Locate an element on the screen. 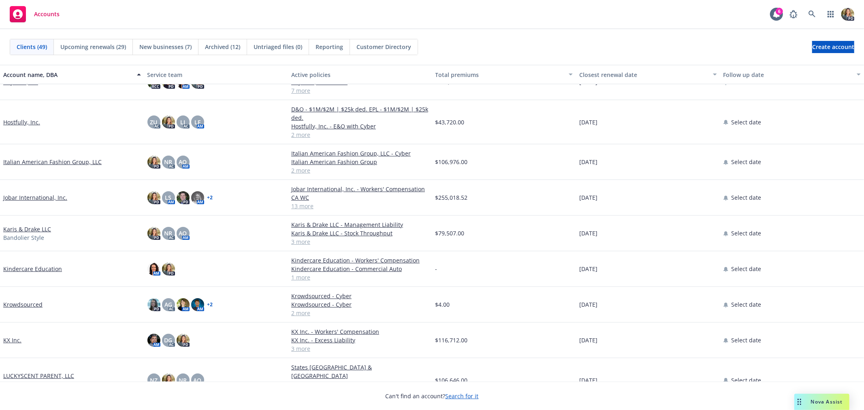  a: Jobar International, Inc. is located at coordinates (35, 197).